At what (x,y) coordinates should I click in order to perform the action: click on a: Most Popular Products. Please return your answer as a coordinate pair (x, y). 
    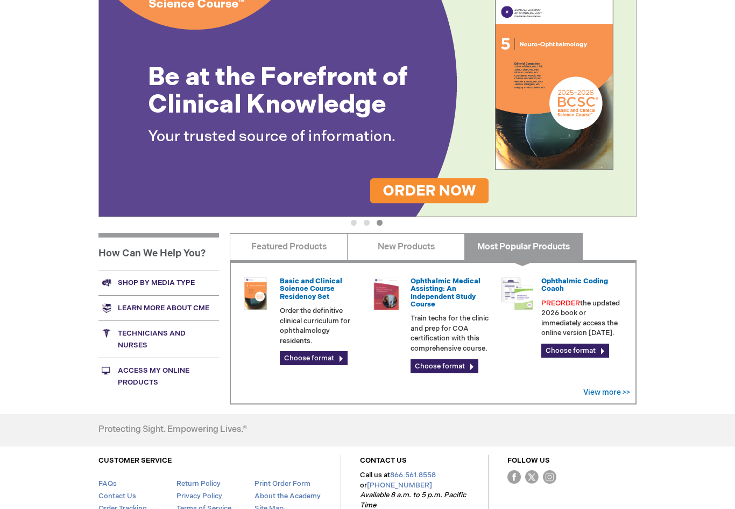
    Looking at the image, I should click on (523, 247).